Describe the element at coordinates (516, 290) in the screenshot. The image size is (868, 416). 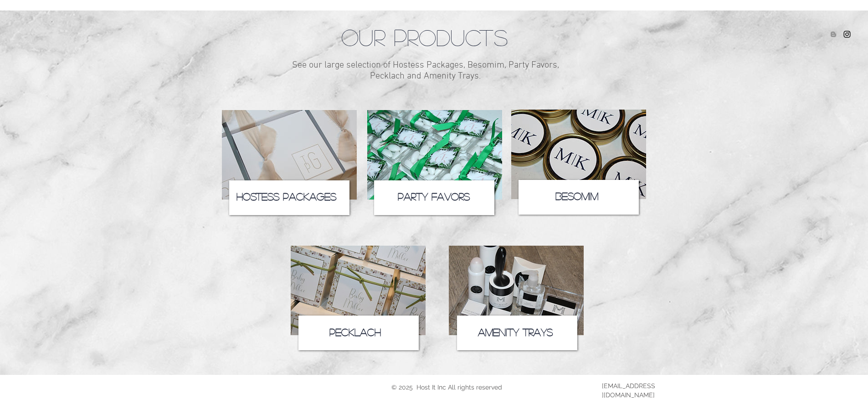
I see `img: IMG_3288_edited.jpg` at that location.